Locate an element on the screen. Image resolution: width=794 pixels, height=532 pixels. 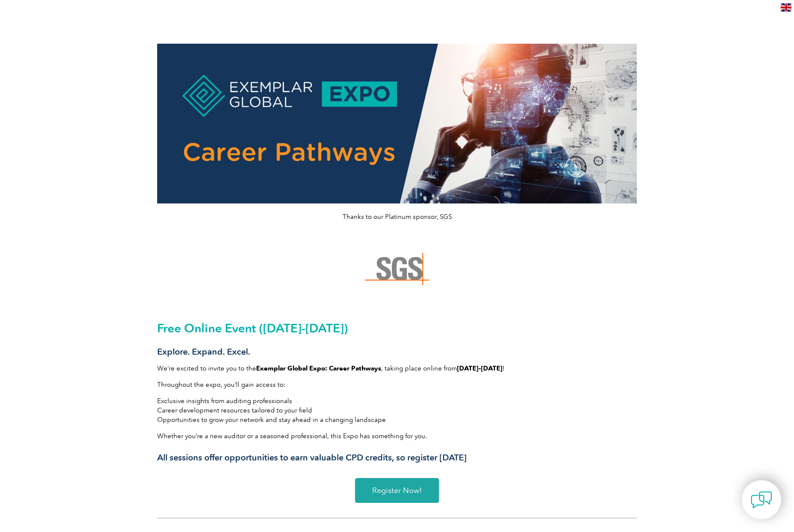
p: We’re excited to invite you to the , taking place online from ! is located at coordinates (397, 368).